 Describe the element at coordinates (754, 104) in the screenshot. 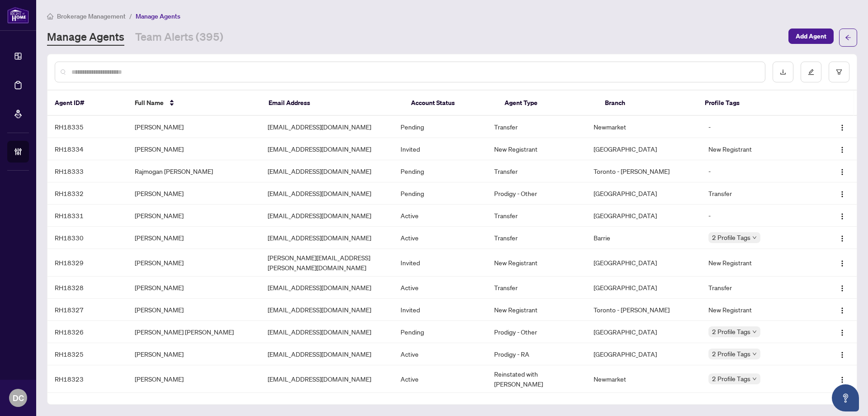

I see `th: Profile Tags` at that location.